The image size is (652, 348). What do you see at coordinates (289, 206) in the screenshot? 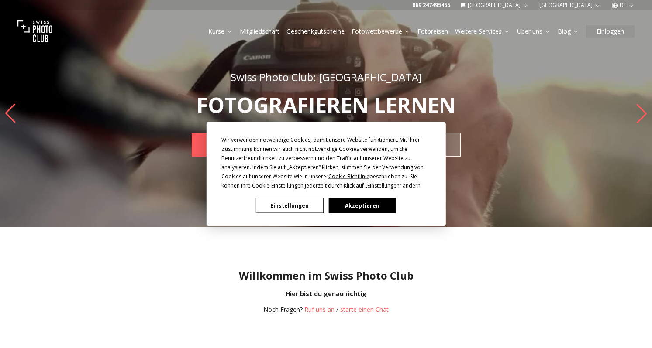
I see `button: Einstellungen` at bounding box center [289, 206].